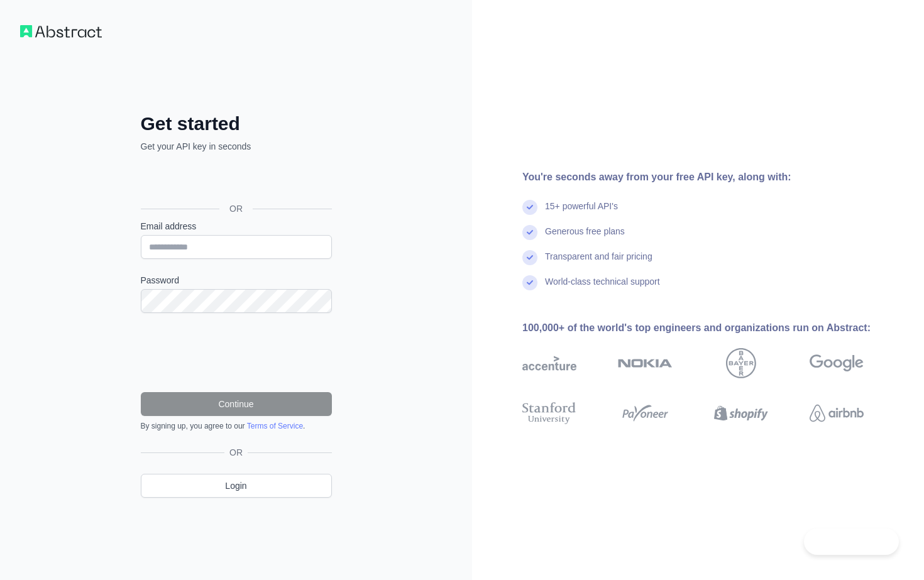 Image resolution: width=924 pixels, height=580 pixels. Describe the element at coordinates (837, 363) in the screenshot. I see `img: google` at that location.